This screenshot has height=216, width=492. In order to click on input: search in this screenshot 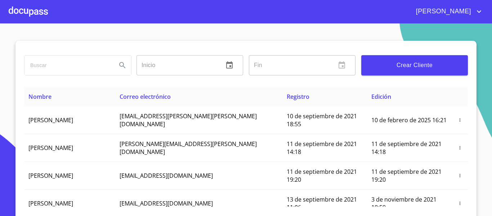, I will do `click(68, 65)`.